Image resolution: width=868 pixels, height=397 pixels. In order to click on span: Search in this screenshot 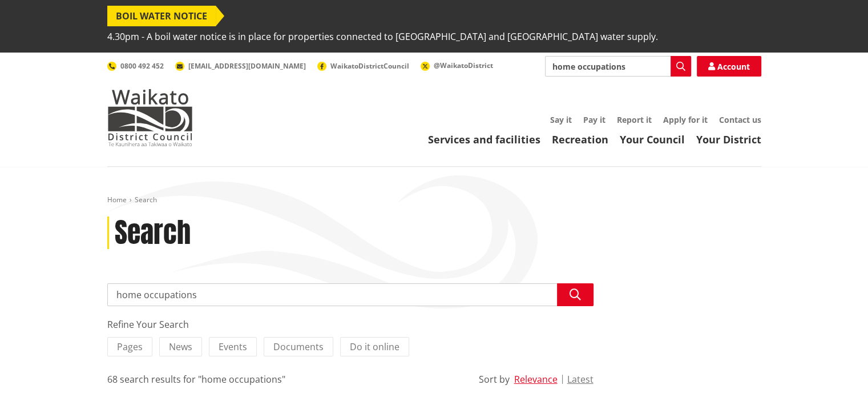, I will do `click(145, 199)`.